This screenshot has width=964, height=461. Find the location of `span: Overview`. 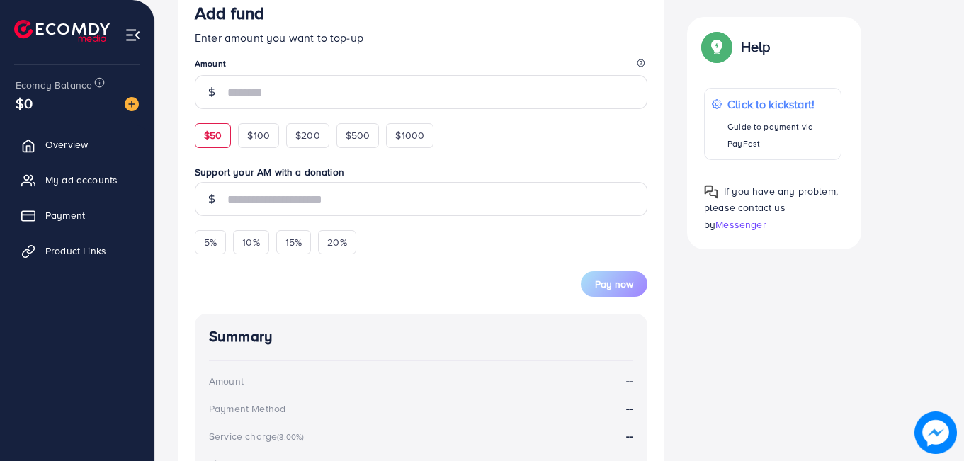

span: Overview is located at coordinates (67, 145).